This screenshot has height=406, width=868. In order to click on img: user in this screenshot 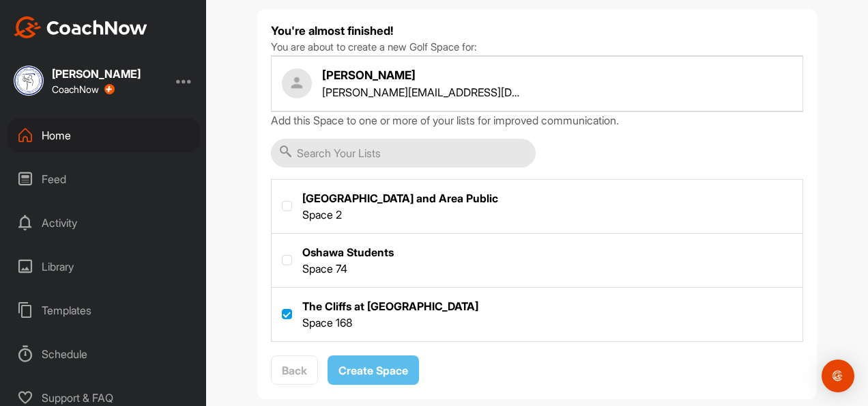, I will do `click(297, 83)`.